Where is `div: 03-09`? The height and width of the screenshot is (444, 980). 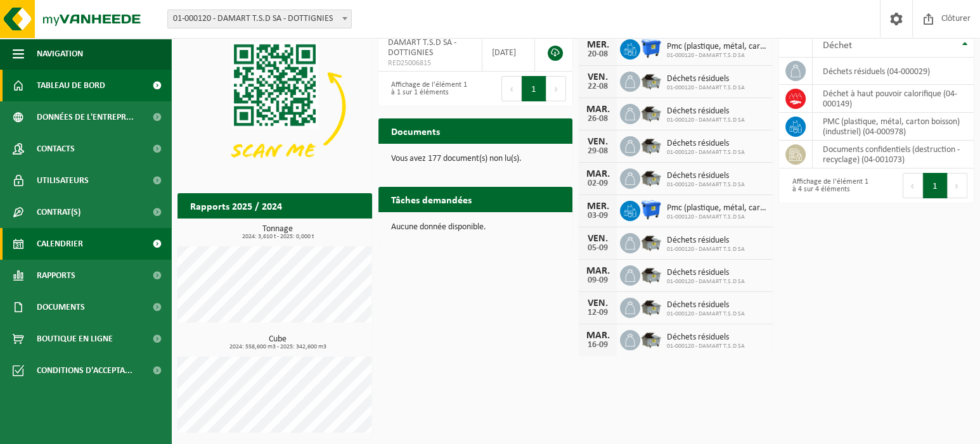
div: 03-09 is located at coordinates (598, 216).